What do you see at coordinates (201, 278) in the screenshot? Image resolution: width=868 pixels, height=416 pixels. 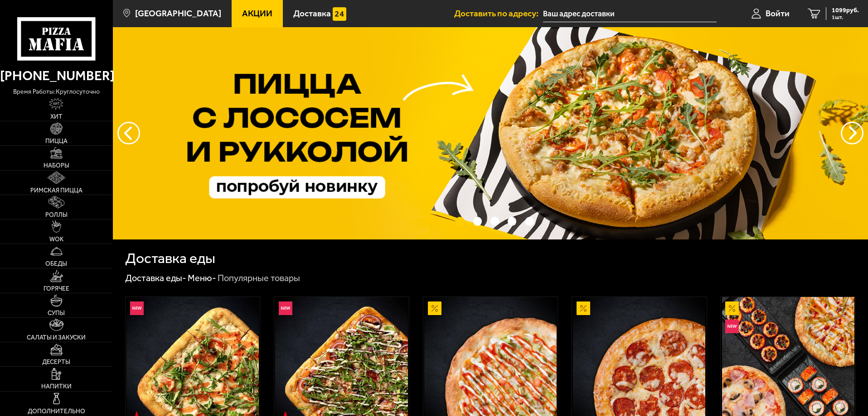 I see `a: Меню-` at bounding box center [201, 278].